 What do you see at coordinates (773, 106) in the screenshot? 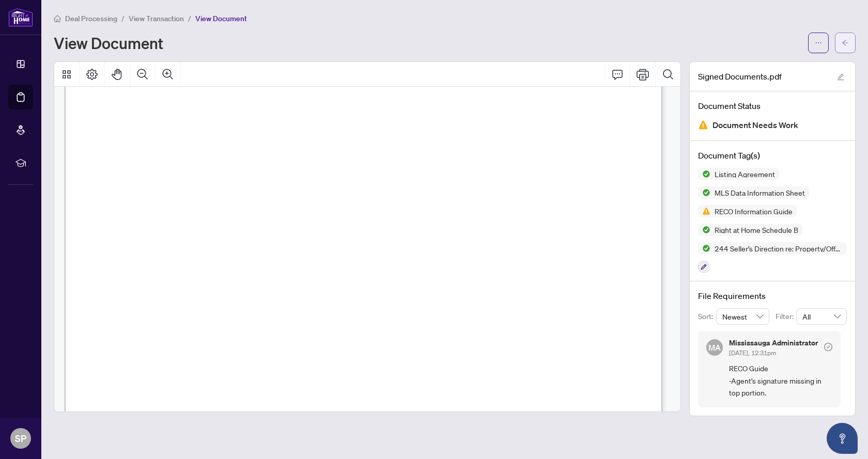
I see `h4: Document Status` at bounding box center [773, 106].